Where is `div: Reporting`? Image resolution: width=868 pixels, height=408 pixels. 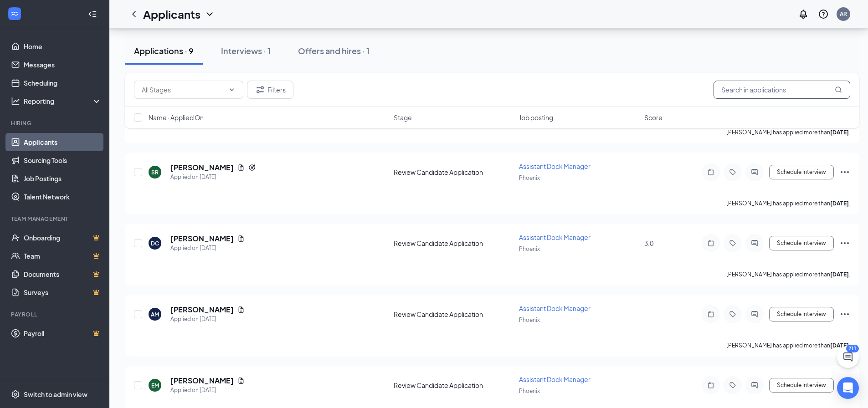 div: Reporting is located at coordinates (63, 101).